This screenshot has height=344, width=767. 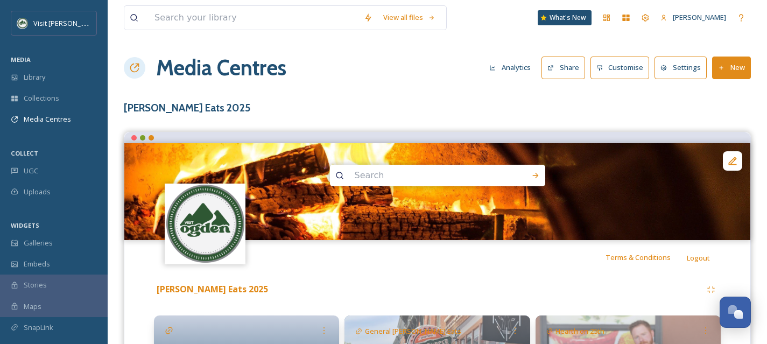 What do you see at coordinates (35, 285) in the screenshot?
I see `span: Stories` at bounding box center [35, 285].